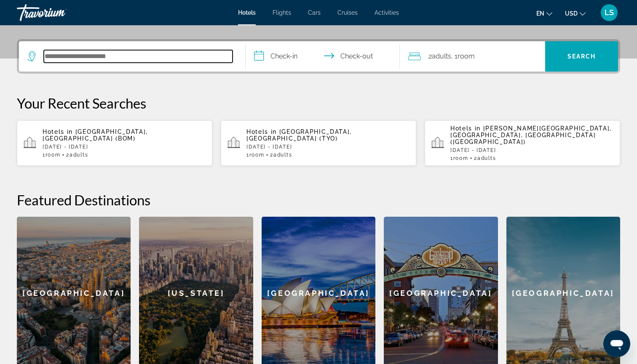  Describe the element at coordinates (319, 200) in the screenshot. I see `h2: Featured Destinations` at that location.